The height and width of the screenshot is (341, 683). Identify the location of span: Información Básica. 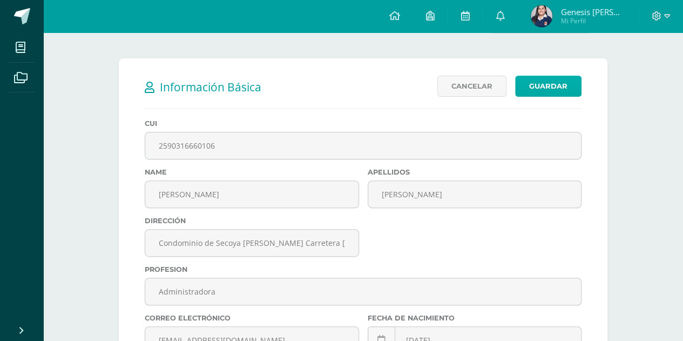
(210, 87).